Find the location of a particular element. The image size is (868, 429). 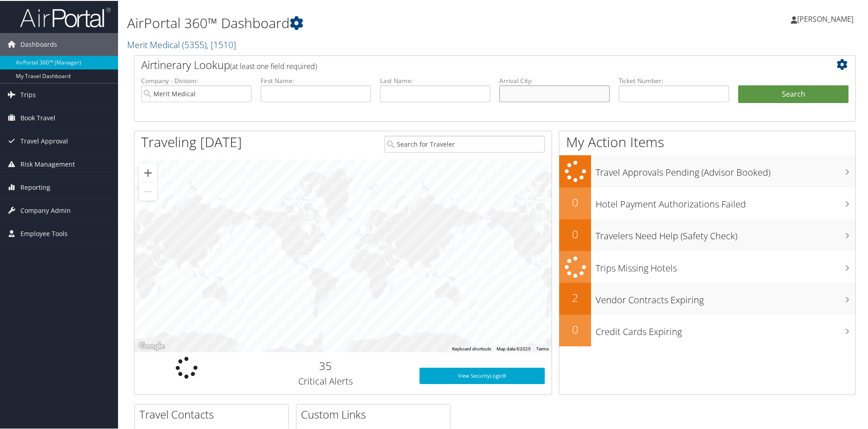

a: Travel Approvals Pending (Advisor Booked) is located at coordinates (707, 170).